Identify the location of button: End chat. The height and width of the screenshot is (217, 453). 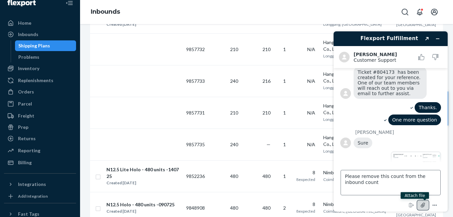
(83, 179).